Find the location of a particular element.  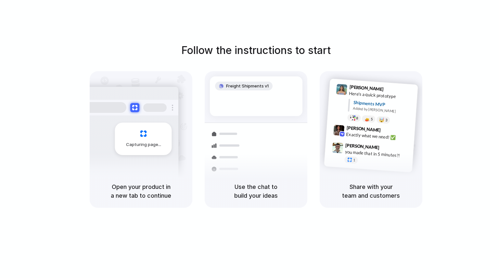

span: Capturing page is located at coordinates (144, 144).